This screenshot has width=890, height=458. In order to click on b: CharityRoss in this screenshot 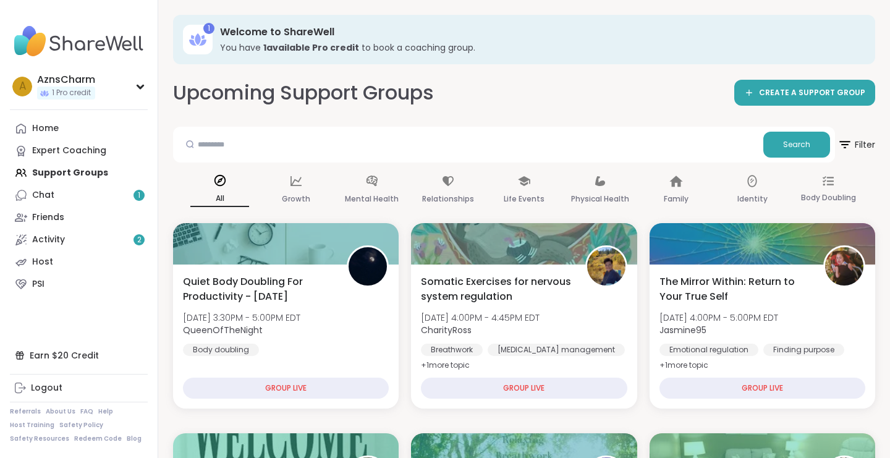, I will do `click(446, 330)`.